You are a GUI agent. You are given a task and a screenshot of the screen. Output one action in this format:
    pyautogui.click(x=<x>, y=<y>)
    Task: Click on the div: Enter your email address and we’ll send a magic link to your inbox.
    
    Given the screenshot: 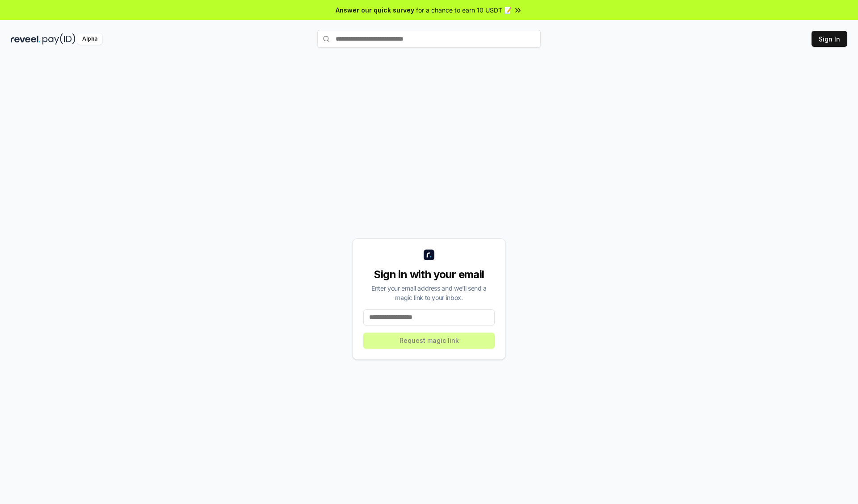 What is the action you would take?
    pyautogui.click(x=429, y=293)
    